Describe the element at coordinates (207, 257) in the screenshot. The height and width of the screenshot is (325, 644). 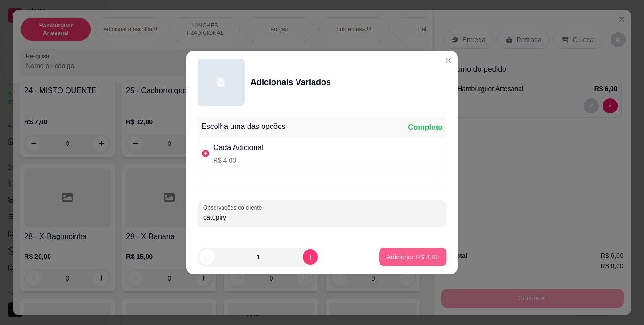
I see `button: decrease-product-quantity` at that location.